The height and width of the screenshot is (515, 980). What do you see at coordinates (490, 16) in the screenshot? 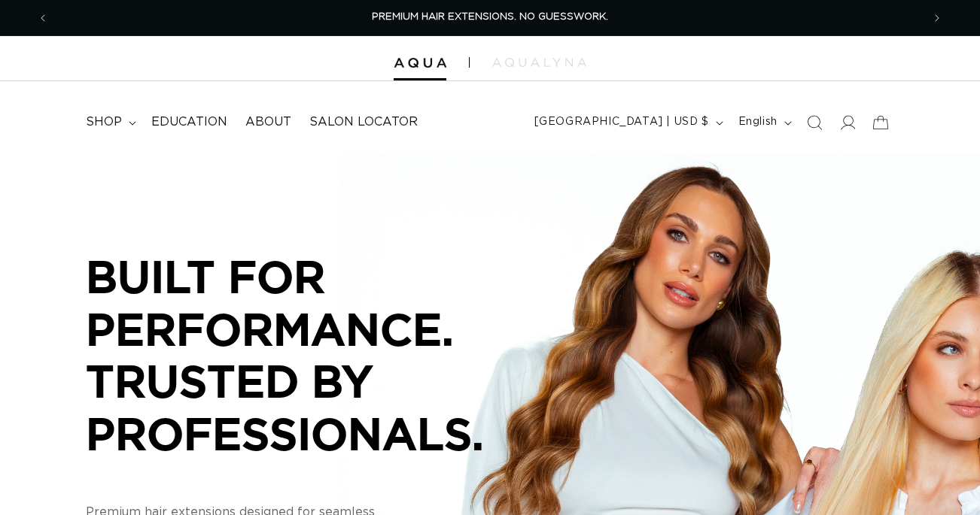
I see `span: PREMIUM HAIR EXTENSIONS. NO GUESSWORK.` at bounding box center [490, 16].